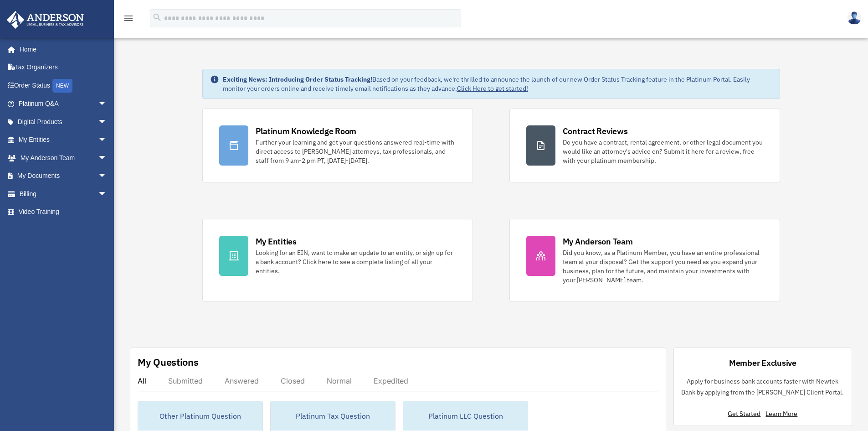 This screenshot has width=868, height=431. I want to click on div: Member Exclusive, so click(762, 363).